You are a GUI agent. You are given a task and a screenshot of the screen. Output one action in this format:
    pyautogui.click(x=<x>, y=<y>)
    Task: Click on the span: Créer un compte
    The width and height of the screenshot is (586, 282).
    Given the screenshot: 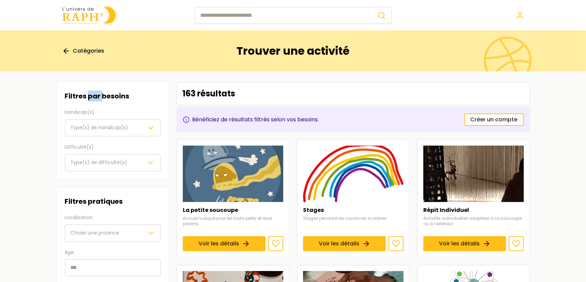 What is the action you would take?
    pyautogui.click(x=494, y=120)
    